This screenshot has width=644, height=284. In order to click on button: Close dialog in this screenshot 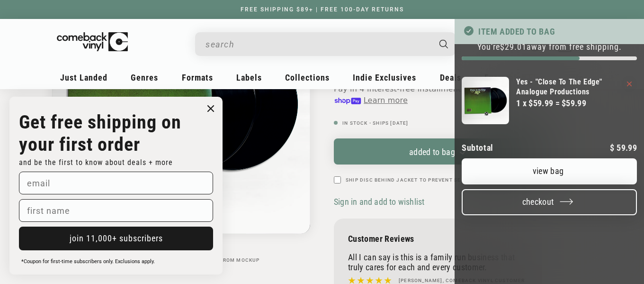, I will do `click(211, 109)`.